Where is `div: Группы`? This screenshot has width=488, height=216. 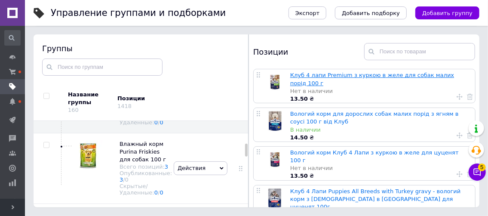
div: Группы is located at coordinates (141, 48).